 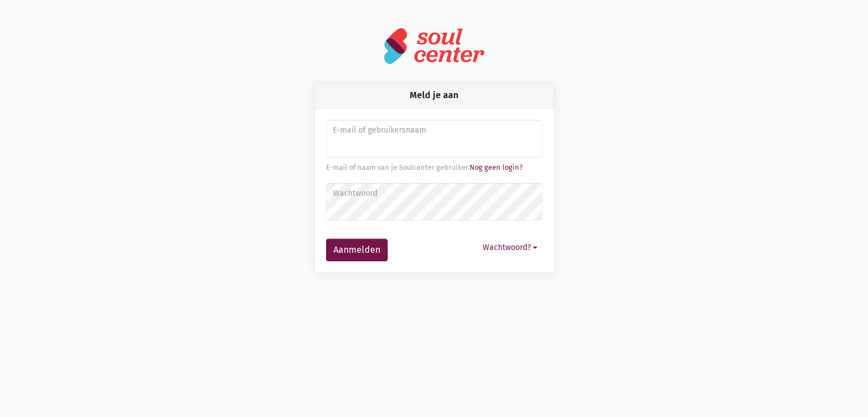 What do you see at coordinates (434, 46) in the screenshot?
I see `img: logo-soulcenter-full.svg` at bounding box center [434, 46].